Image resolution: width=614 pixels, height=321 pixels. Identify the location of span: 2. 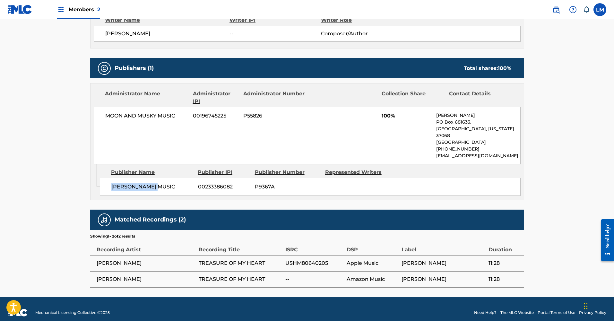
(98, 9).